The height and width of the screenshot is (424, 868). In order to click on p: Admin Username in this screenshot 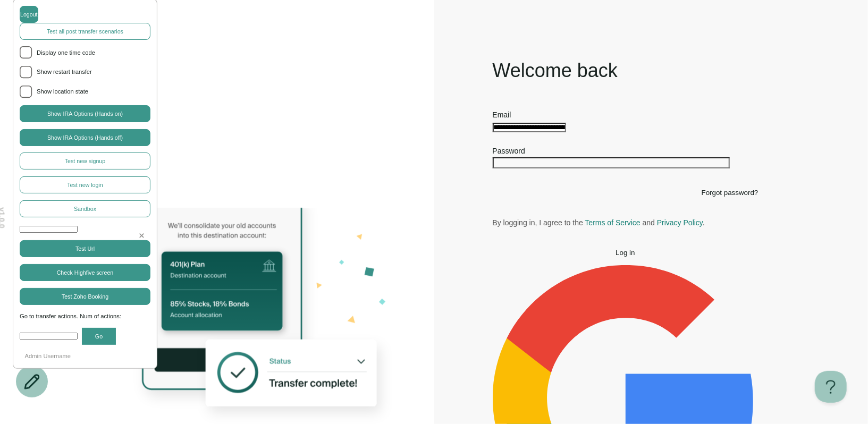, I will do `click(85, 356)`.